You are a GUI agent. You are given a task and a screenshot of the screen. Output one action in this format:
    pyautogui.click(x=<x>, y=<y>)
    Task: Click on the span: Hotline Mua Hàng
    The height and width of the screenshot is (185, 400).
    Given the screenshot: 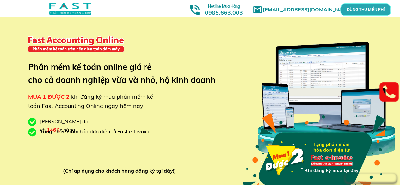 What is the action you would take?
    pyautogui.click(x=224, y=6)
    